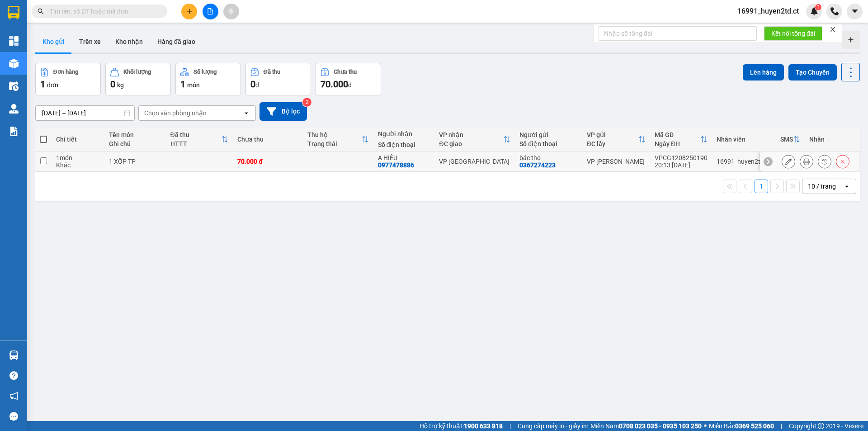 This screenshot has width=868, height=431. I want to click on div: 70.000 đ, so click(268, 162).